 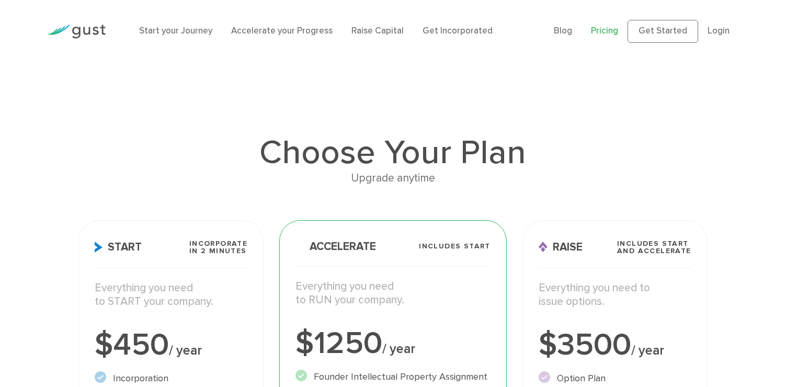 I want to click on span: Includes START and ACCELERATE, so click(x=655, y=247).